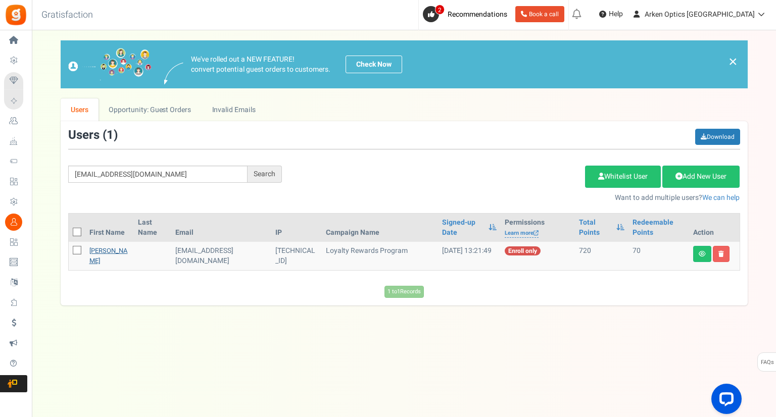 This screenshot has height=417, width=776. What do you see at coordinates (80, 110) in the screenshot?
I see `a: Users` at bounding box center [80, 110].